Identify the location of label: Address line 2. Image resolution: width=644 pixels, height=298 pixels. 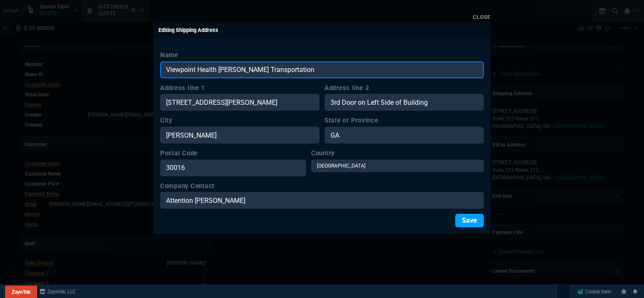
(404, 88).